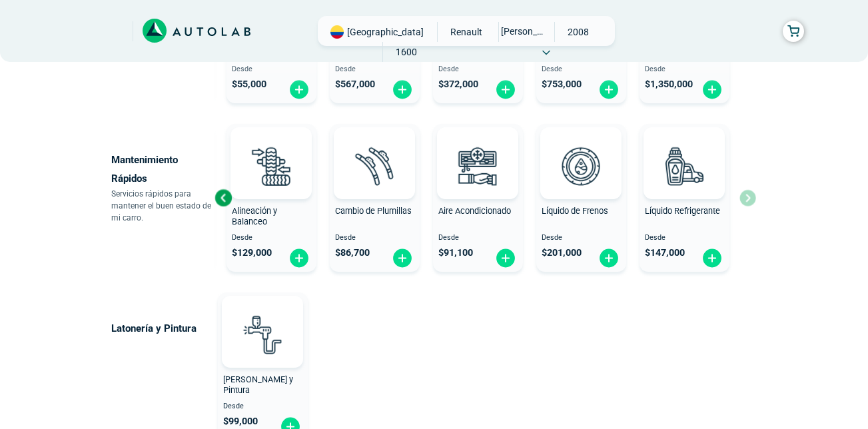 Image resolution: width=868 pixels, height=429 pixels. Describe the element at coordinates (581, 166) in the screenshot. I see `img: liquido_frenos-v3.svg` at that location.